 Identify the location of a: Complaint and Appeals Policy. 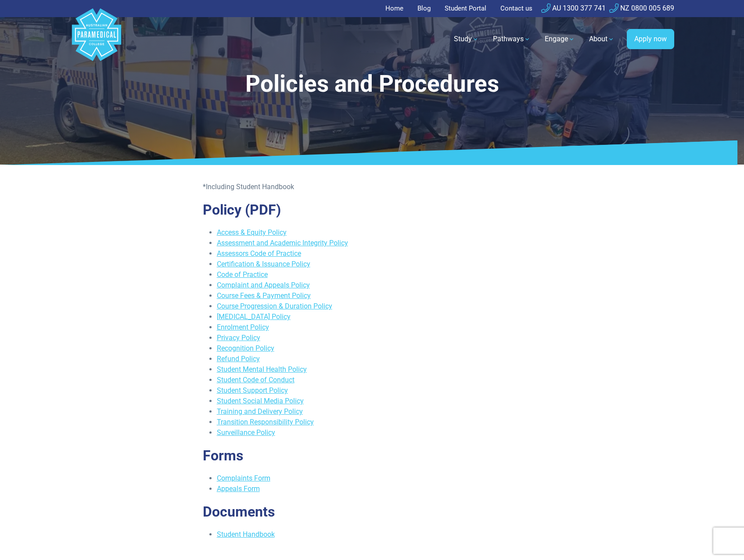
(263, 285).